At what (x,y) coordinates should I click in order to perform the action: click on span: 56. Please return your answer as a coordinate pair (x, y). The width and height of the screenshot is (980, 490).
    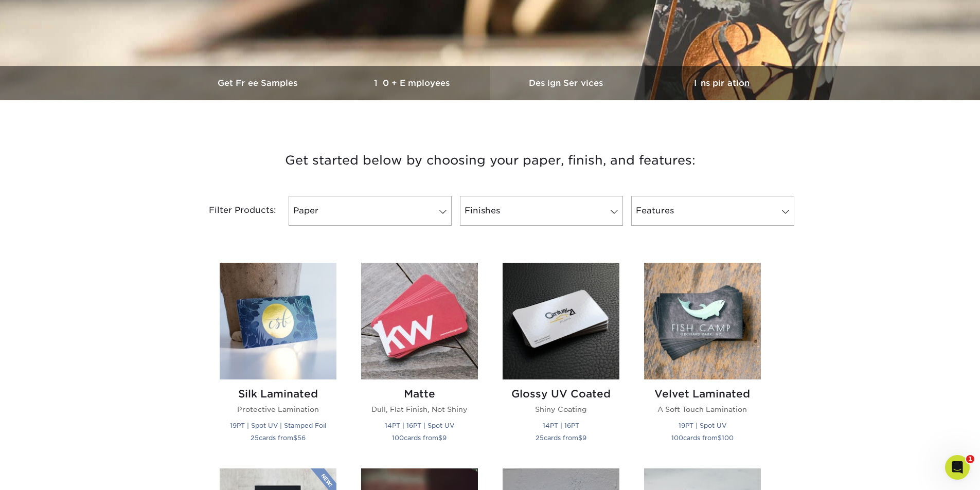
    Looking at the image, I should click on (301, 438).